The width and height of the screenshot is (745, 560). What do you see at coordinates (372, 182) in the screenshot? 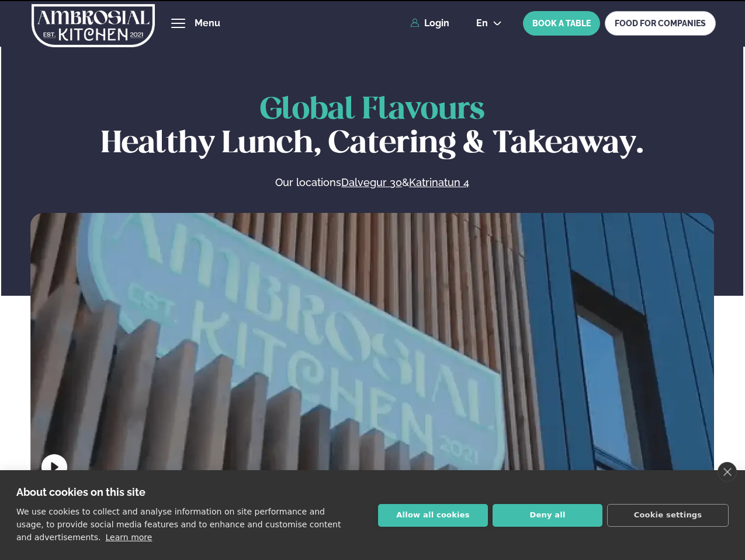
I see `p: Our locations &` at bounding box center [372, 182].